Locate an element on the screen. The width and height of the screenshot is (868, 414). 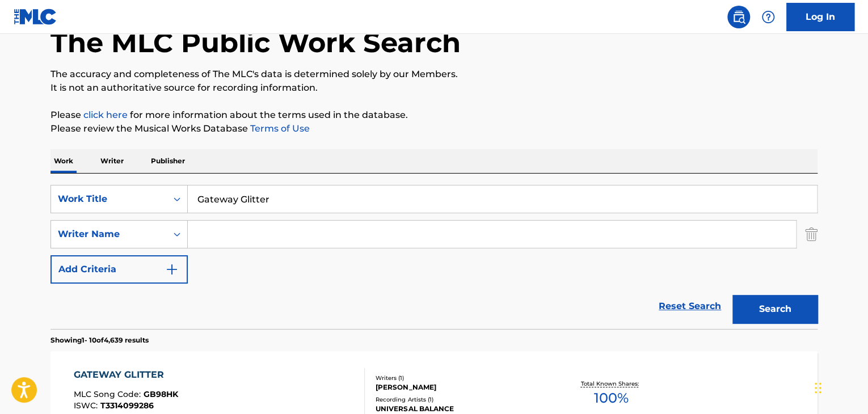
a: Public Search is located at coordinates (739, 17).